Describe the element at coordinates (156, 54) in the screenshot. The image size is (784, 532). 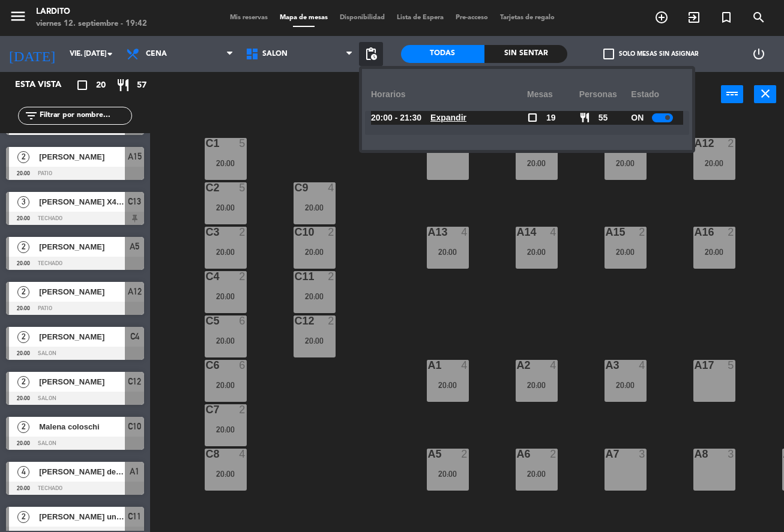
I see `span: Cena` at that location.